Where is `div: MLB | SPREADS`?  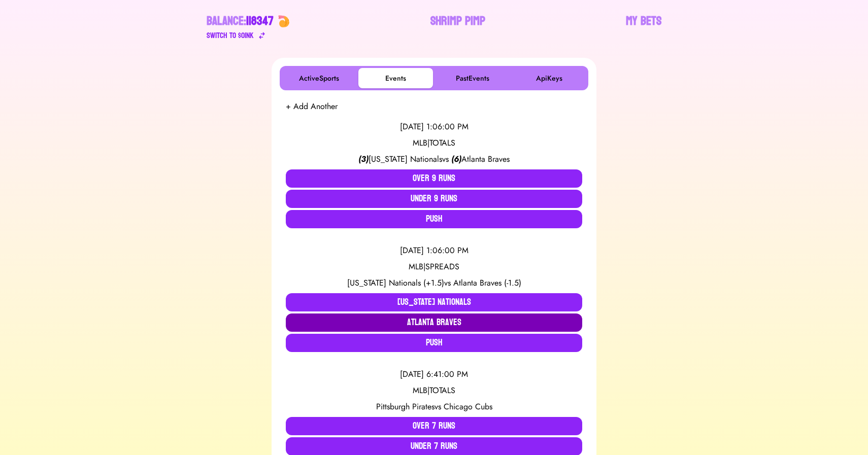 div: MLB | SPREADS is located at coordinates (434, 267).